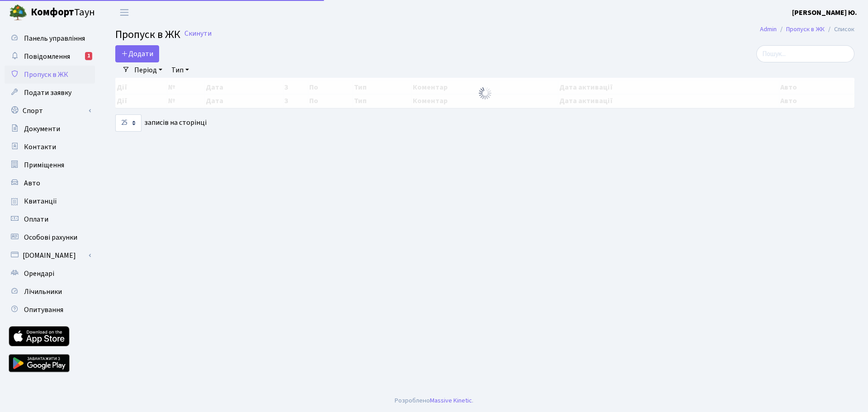 This screenshot has height=412, width=868. I want to click on a: Подати заявку, so click(50, 93).